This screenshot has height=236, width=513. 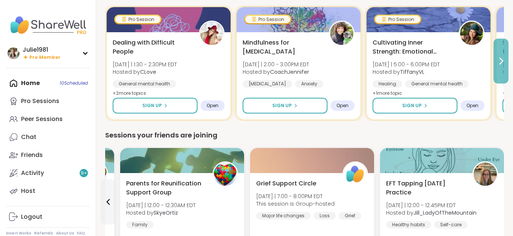 I want to click on div: Friends, so click(x=32, y=155).